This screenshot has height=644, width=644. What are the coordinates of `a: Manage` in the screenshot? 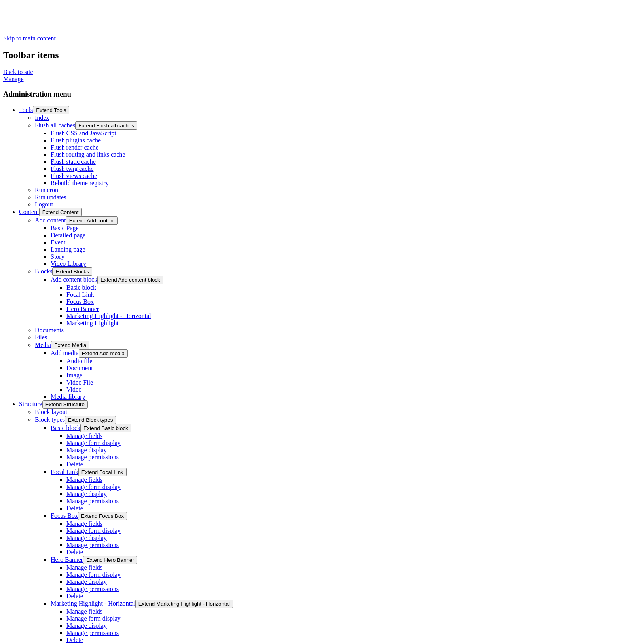 It's located at (14, 79).